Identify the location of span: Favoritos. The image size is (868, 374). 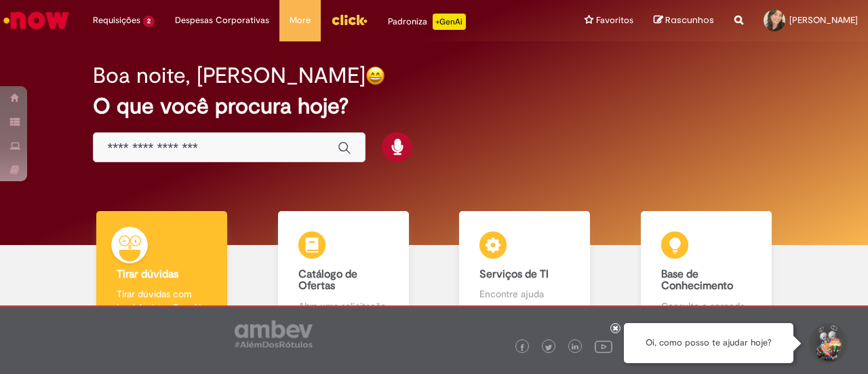
(614, 20).